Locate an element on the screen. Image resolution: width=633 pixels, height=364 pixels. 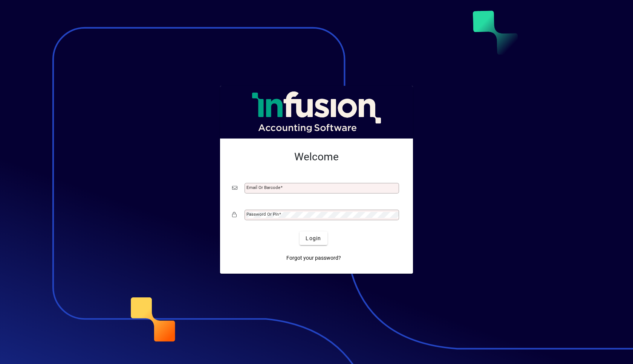
button: Login is located at coordinates (313, 239).